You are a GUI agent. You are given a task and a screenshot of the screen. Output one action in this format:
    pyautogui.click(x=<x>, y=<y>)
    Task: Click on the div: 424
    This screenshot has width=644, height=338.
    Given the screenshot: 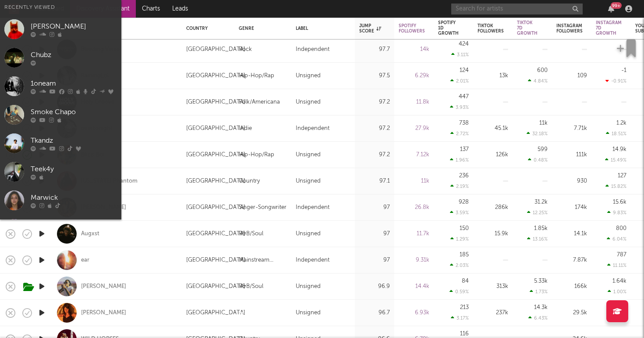 What is the action you would take?
    pyautogui.click(x=464, y=44)
    